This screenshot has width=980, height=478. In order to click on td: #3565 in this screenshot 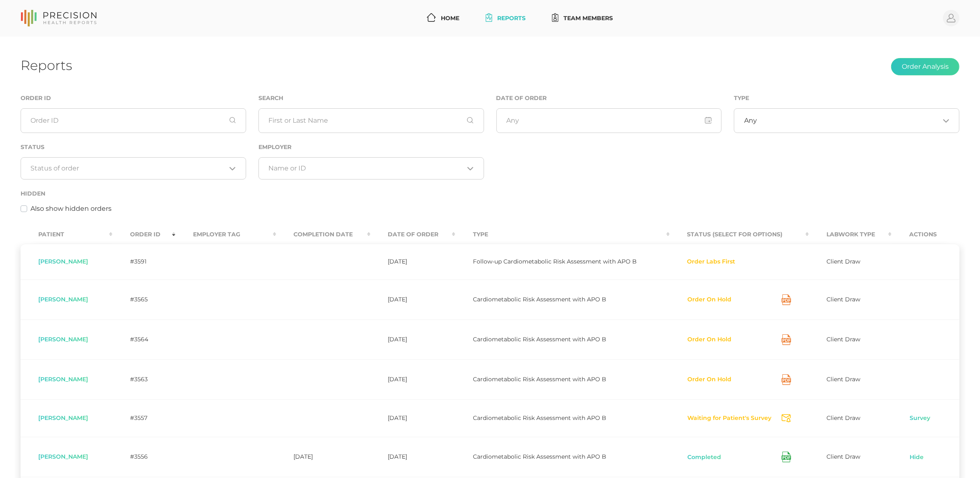, I will do `click(144, 299)`.